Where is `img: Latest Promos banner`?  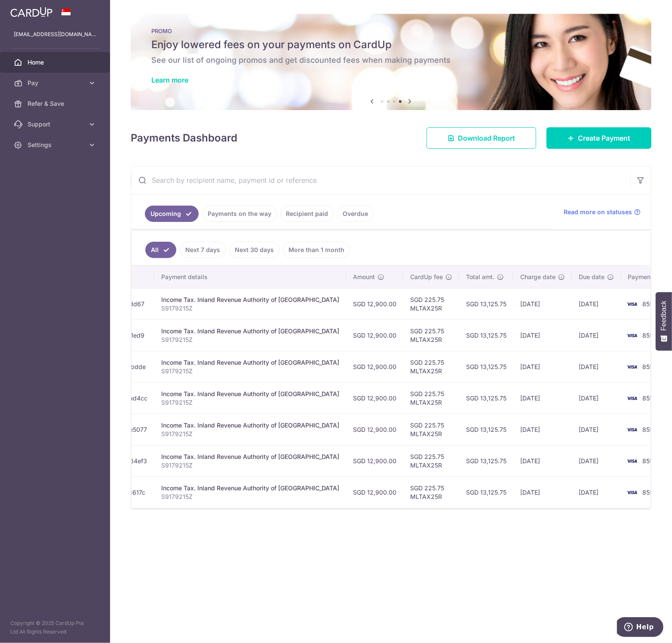 img: Latest Promos banner is located at coordinates (391, 62).